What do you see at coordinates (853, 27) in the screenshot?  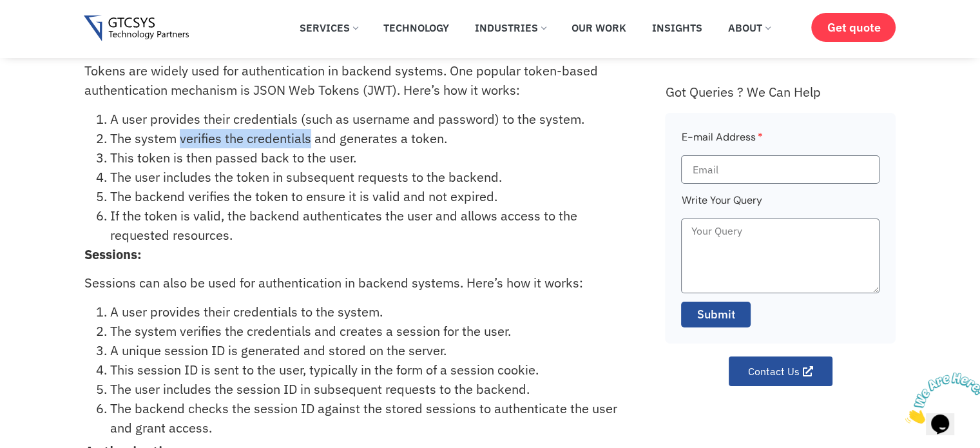 I see `span: Get quote` at bounding box center [853, 27].